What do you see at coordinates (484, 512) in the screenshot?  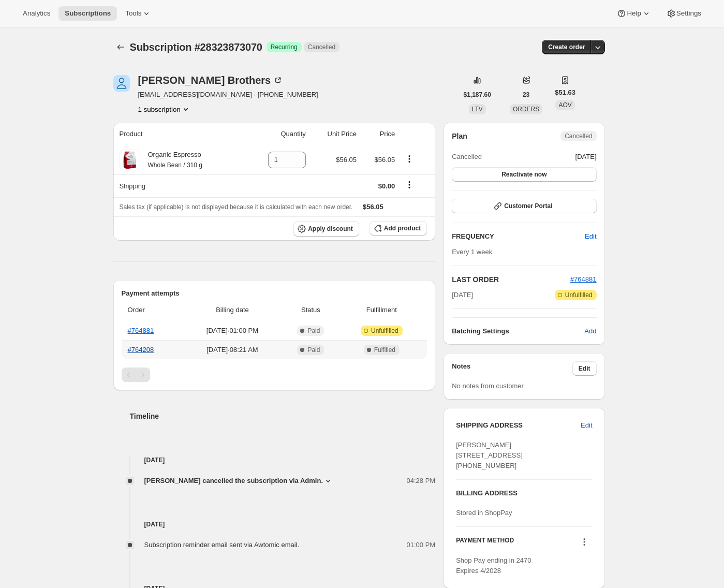 I see `span: Stored in ShopPay` at bounding box center [484, 512].